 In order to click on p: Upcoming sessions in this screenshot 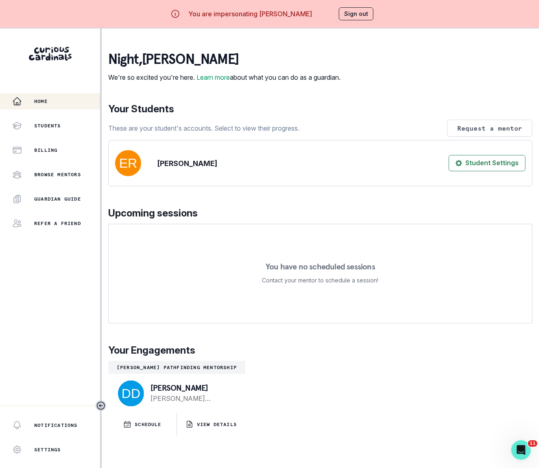, I will do `click(320, 213)`.